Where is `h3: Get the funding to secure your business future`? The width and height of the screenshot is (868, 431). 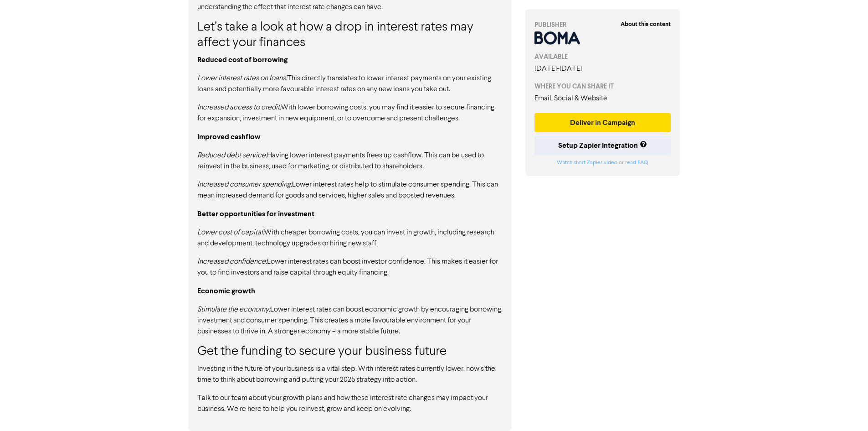
h3: Get the funding to secure your business future is located at coordinates (350, 352).